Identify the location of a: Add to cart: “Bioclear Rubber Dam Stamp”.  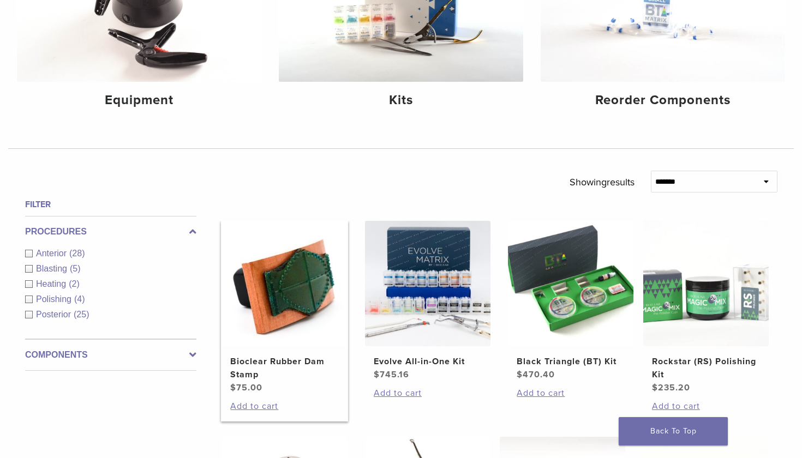
(284, 407).